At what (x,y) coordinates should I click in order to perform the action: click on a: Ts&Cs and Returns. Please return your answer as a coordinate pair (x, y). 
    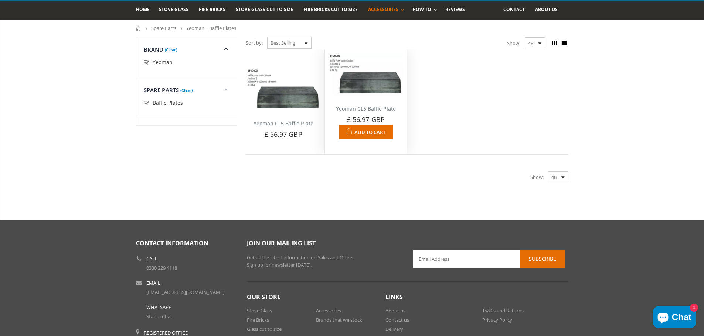
    Looking at the image, I should click on (503, 311).